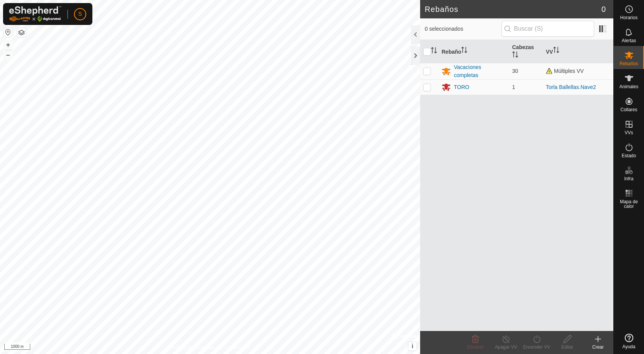 Image resolution: width=644 pixels, height=354 pixels. I want to click on font: Ayuda, so click(629, 346).